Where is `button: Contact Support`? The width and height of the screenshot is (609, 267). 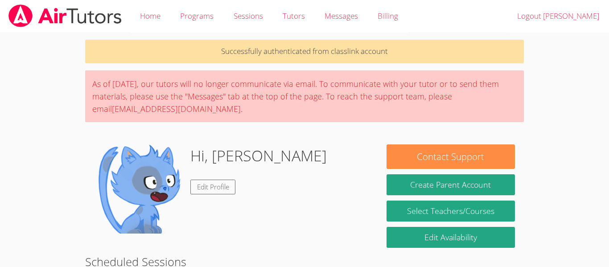 button: Contact Support is located at coordinates (451, 156).